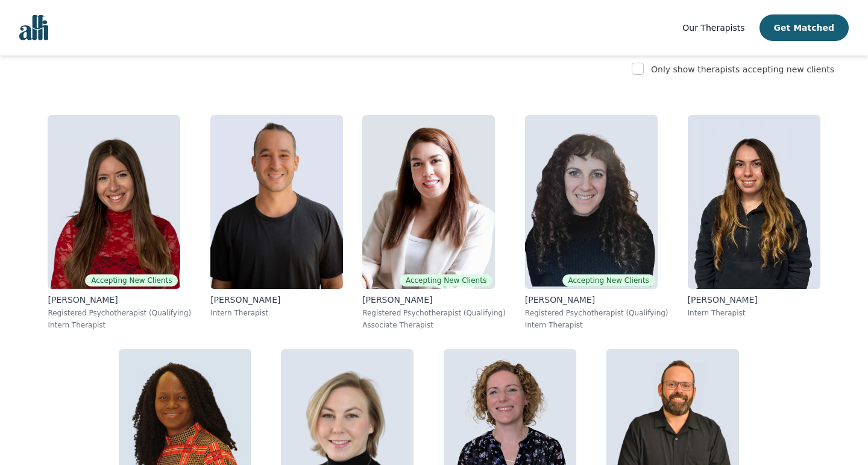  I want to click on img: Mariangela_Servello, so click(754, 202).